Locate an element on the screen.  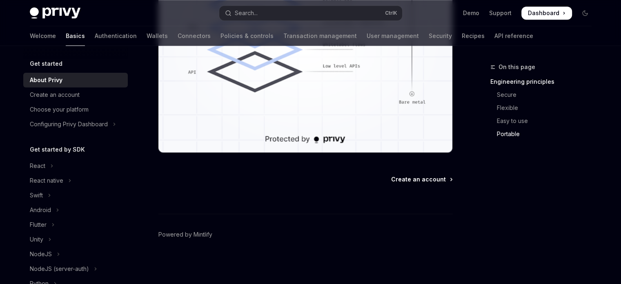
a: Basics is located at coordinates (75, 36).